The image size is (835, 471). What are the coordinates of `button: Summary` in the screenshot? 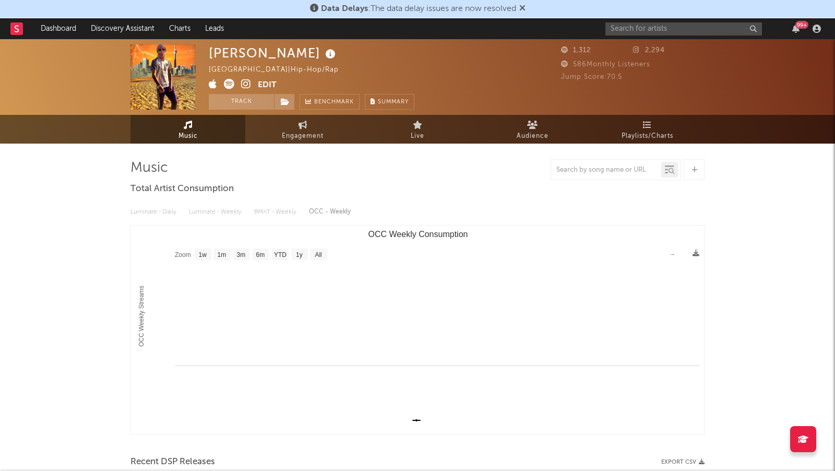 It's located at (389, 102).